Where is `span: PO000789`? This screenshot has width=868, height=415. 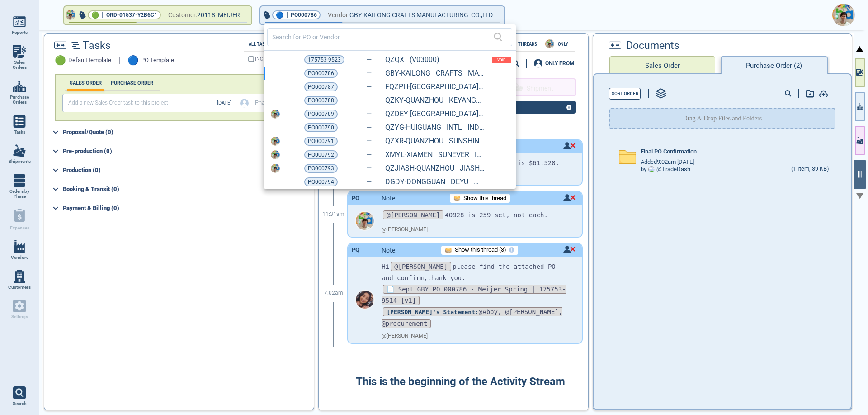 span: PO000789 is located at coordinates (321, 114).